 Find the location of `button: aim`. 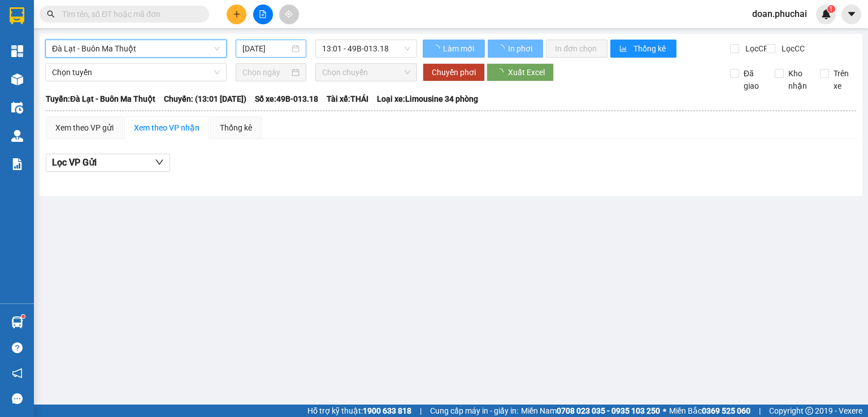

button: aim is located at coordinates (289, 14).